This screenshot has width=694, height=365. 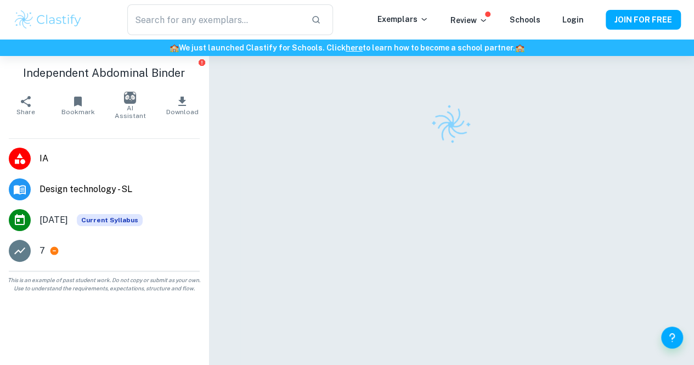 What do you see at coordinates (643, 20) in the screenshot?
I see `button: JOIN FOR FREE` at bounding box center [643, 20].